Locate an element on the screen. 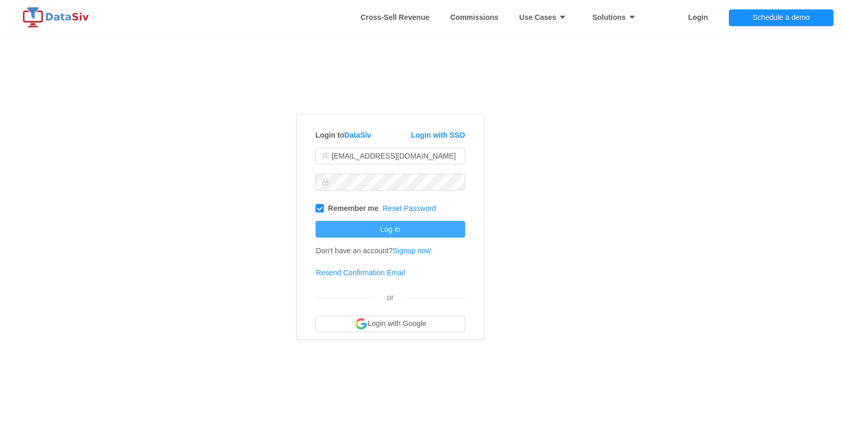 Image resolution: width=844 pixels, height=438 pixels. a: DataSiv is located at coordinates (357, 135).